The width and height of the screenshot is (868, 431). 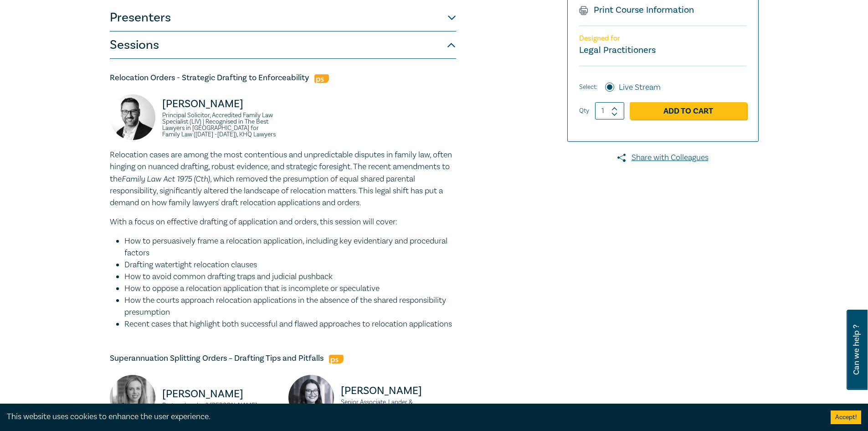 I want to click on h5: Superannuation Splitting Orders – Drafting Tips and Pitfalls, so click(x=283, y=359).